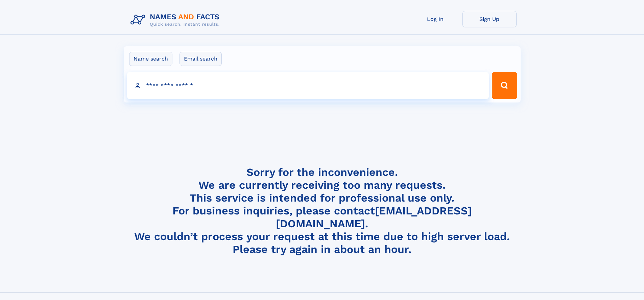  What do you see at coordinates (504, 86) in the screenshot?
I see `button: Search Button` at bounding box center [504, 86].